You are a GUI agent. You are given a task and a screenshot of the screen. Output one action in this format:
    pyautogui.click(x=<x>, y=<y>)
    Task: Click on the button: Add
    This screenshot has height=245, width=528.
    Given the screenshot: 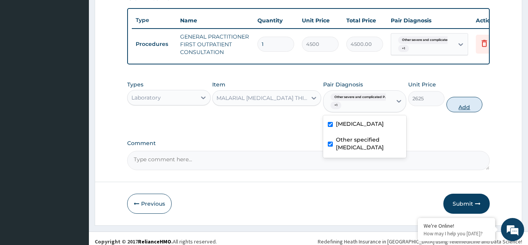 What is the action you would take?
    pyautogui.click(x=464, y=105)
    